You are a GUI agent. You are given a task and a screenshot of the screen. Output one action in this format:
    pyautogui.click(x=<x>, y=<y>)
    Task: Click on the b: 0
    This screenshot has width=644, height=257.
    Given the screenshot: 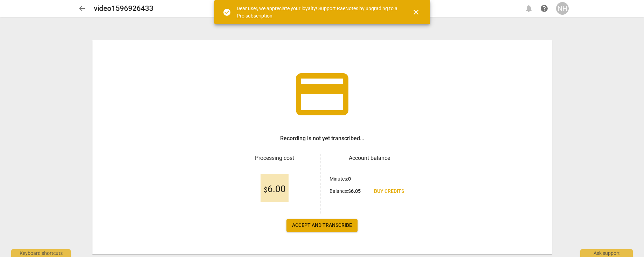 What is the action you would take?
    pyautogui.click(x=350, y=179)
    